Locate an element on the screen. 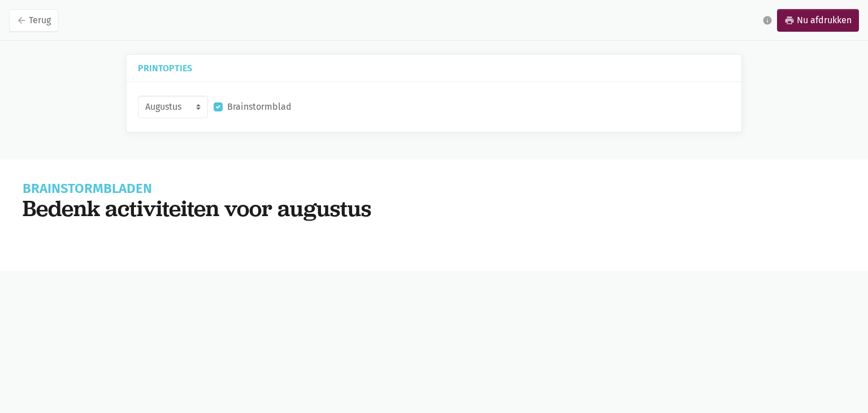 The height and width of the screenshot is (413, 868). i: arrow_back is located at coordinates (21, 20).